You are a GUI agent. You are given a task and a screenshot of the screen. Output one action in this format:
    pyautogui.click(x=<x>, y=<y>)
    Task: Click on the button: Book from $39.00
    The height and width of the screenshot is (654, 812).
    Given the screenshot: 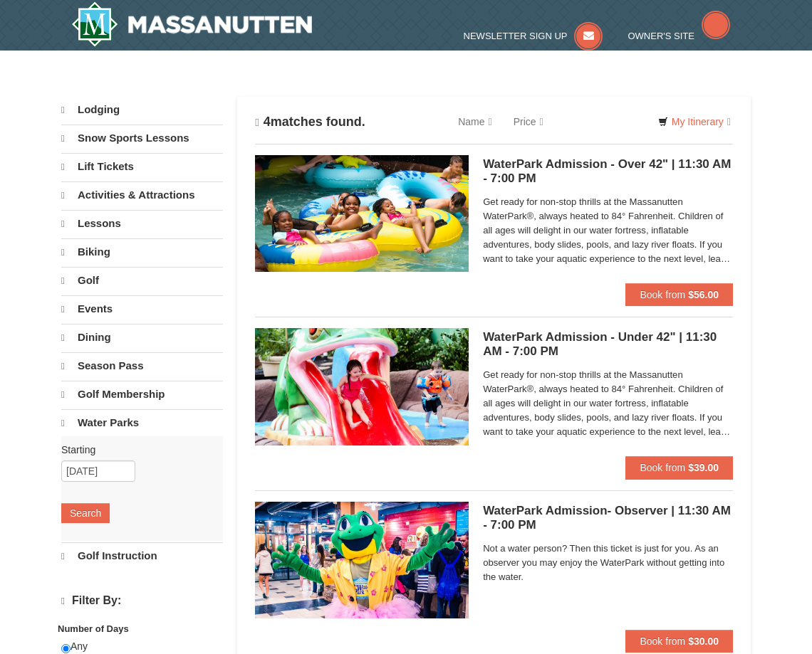 What is the action you would take?
    pyautogui.click(x=679, y=468)
    